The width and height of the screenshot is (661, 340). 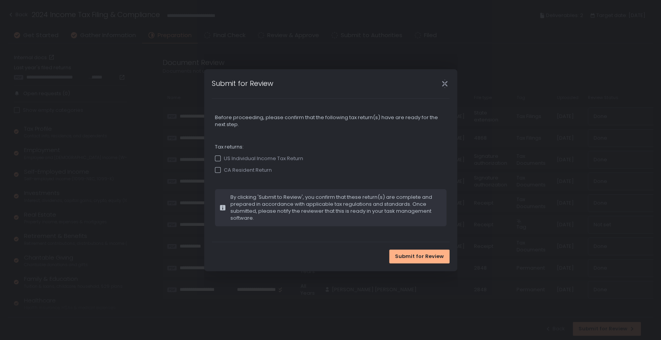 I want to click on span: Submit for Review, so click(x=419, y=257).